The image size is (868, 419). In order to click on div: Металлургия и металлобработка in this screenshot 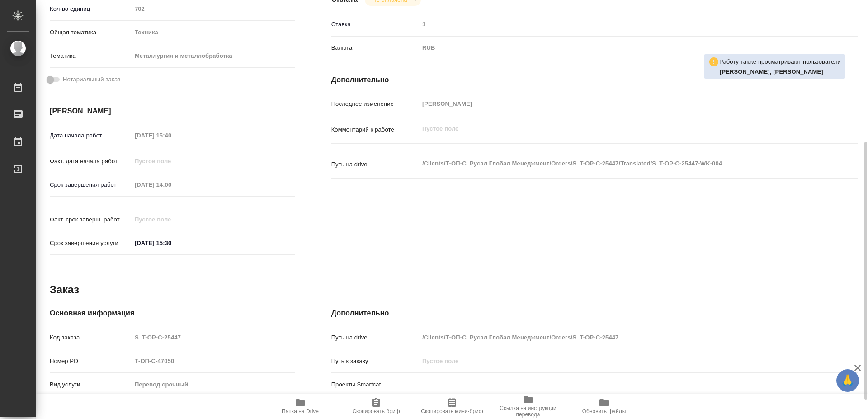, I will do `click(213, 56)`.